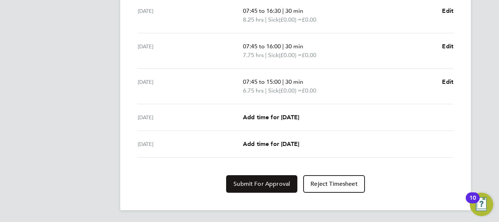  What do you see at coordinates (262, 46) in the screenshot?
I see `span: 07:45 to 16:00` at bounding box center [262, 46].